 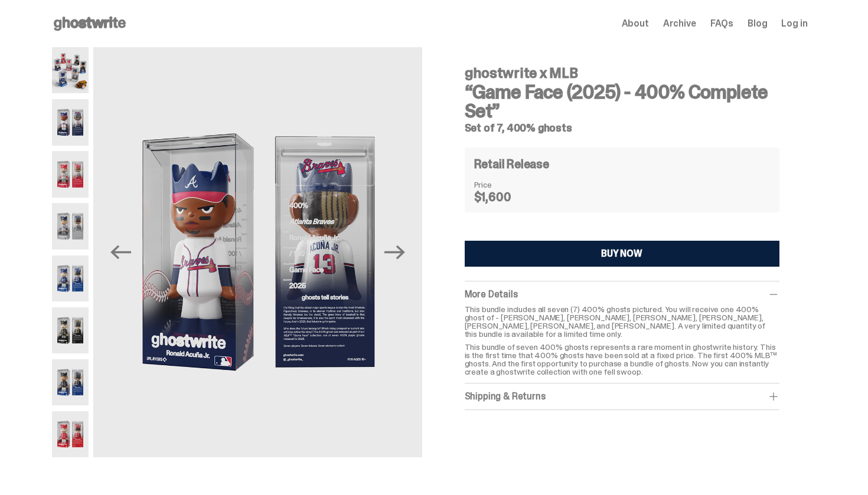 I want to click on h4: Retail Release, so click(x=511, y=164).